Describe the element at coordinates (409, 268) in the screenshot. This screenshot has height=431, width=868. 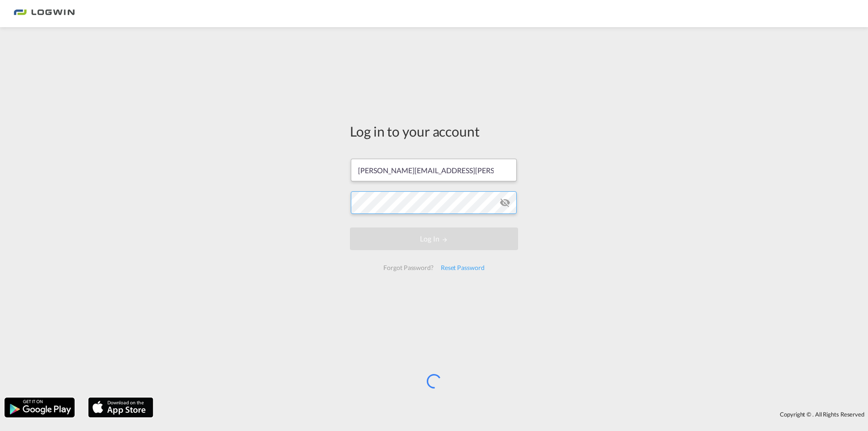
I see `div: Forgot Password?` at that location.